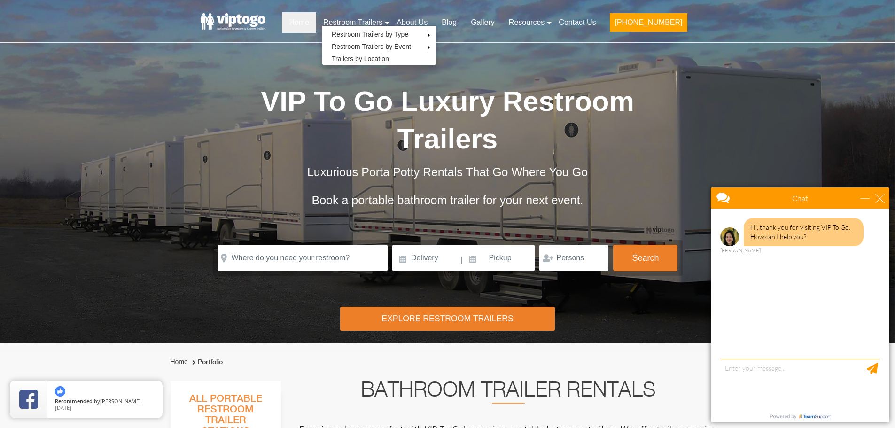  Describe the element at coordinates (426, 258) in the screenshot. I see `input: Delivery` at that location.